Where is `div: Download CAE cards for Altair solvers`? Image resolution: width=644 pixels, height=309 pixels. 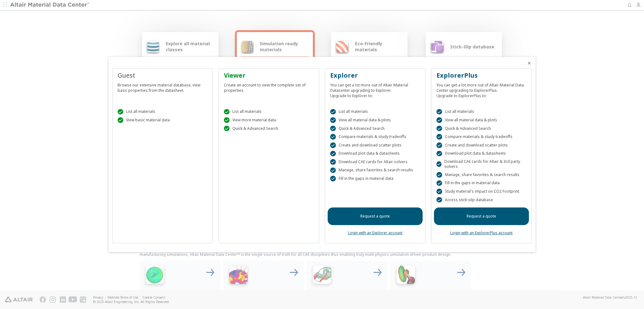
div: Download CAE cards for Altair solvers is located at coordinates (375, 162).